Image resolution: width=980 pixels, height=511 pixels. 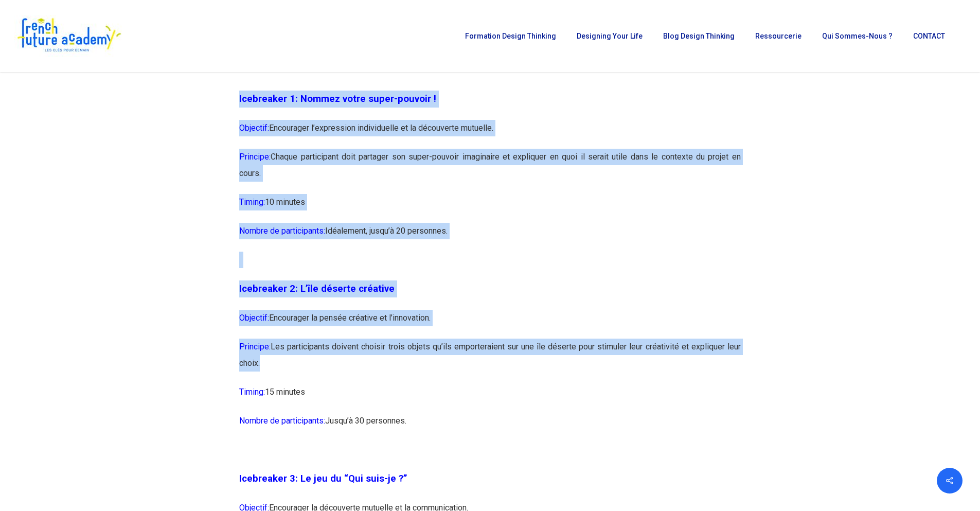 What do you see at coordinates (698, 36) in the screenshot?
I see `a: Blog Design Thinking` at bounding box center [698, 36].